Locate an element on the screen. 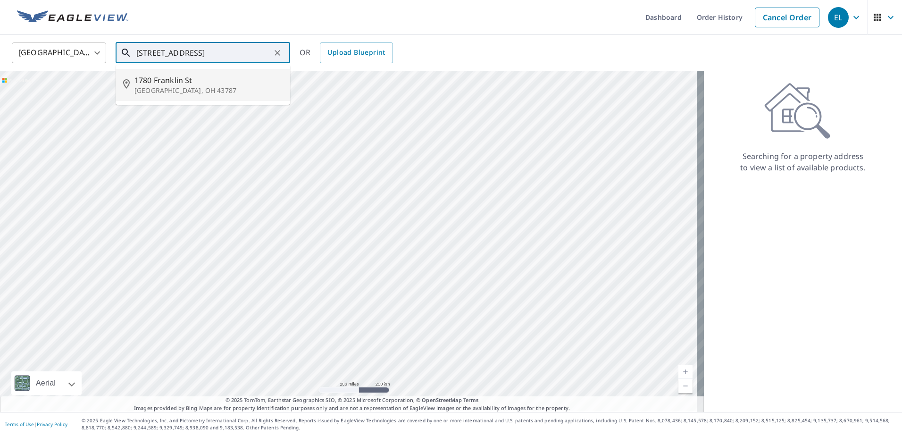 This screenshot has height=436, width=902. button: Clear is located at coordinates (277, 53).